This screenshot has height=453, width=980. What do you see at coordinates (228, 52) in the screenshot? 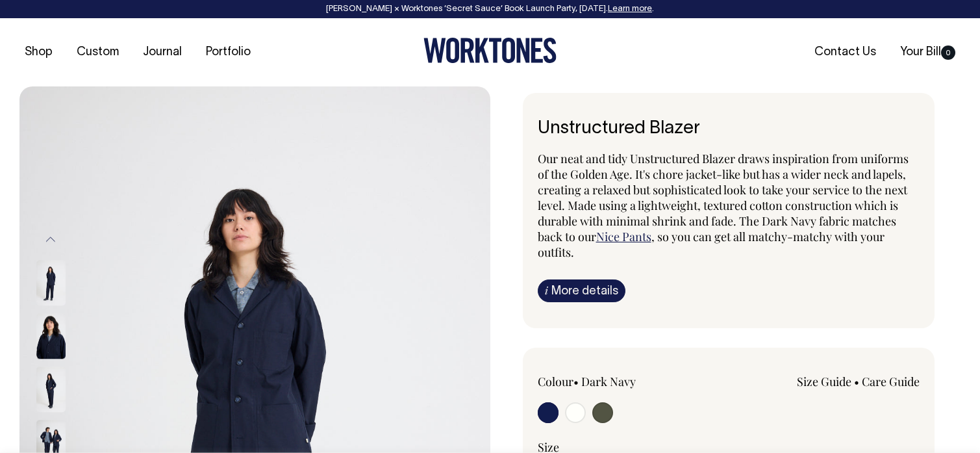
I see `a: Portfolio` at bounding box center [228, 52].